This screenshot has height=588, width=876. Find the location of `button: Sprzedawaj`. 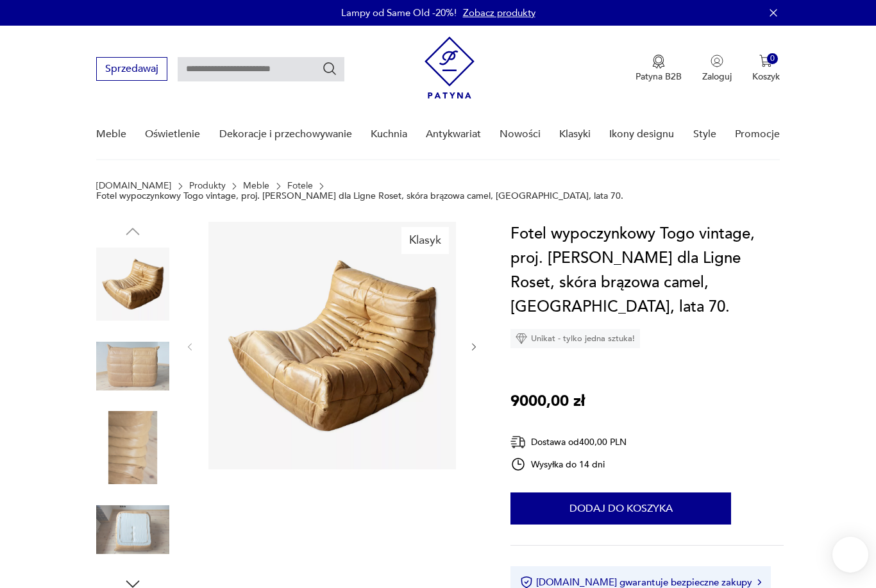

button: Sprzedawaj is located at coordinates (132, 68).